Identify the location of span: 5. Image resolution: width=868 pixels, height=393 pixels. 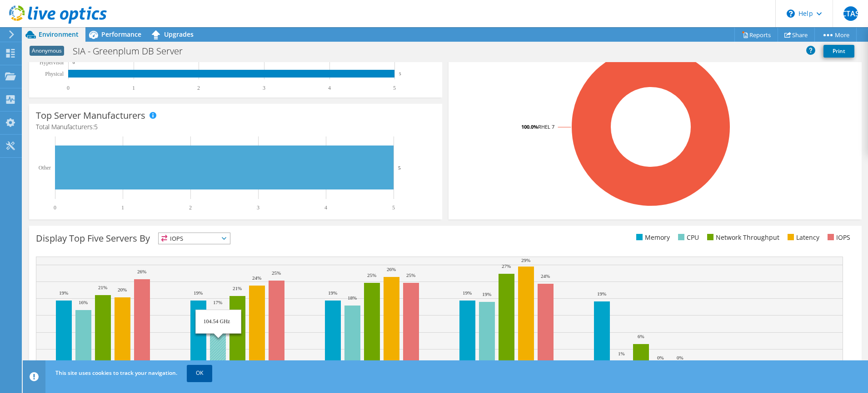
(96, 127).